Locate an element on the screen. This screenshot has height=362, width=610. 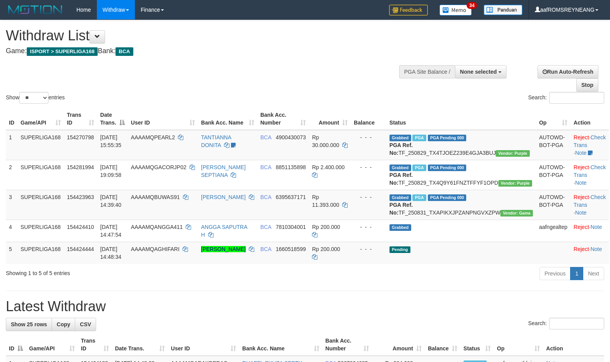
th: Trans ID: activate to sort column ascending is located at coordinates (95, 344).